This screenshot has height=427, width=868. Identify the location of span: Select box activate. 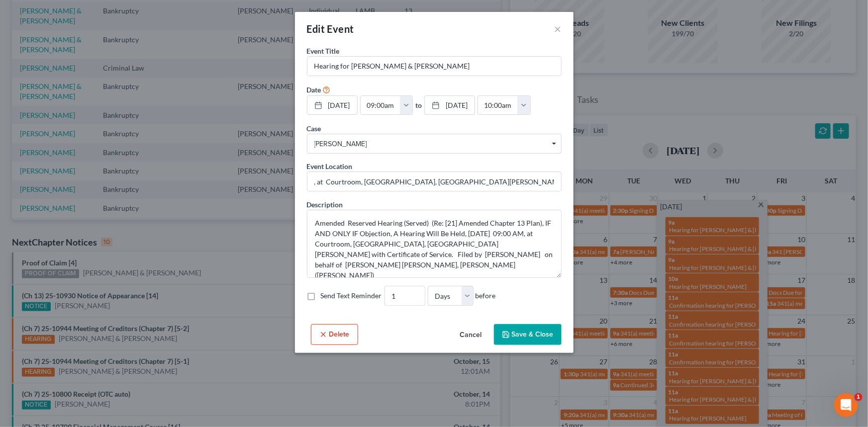
(434, 144).